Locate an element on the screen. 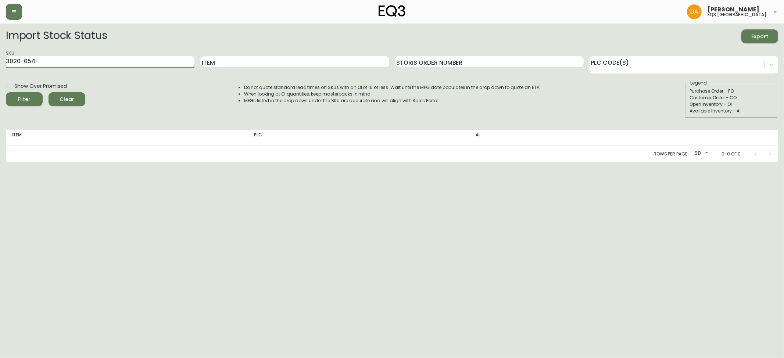  div: Filter is located at coordinates (24, 99).